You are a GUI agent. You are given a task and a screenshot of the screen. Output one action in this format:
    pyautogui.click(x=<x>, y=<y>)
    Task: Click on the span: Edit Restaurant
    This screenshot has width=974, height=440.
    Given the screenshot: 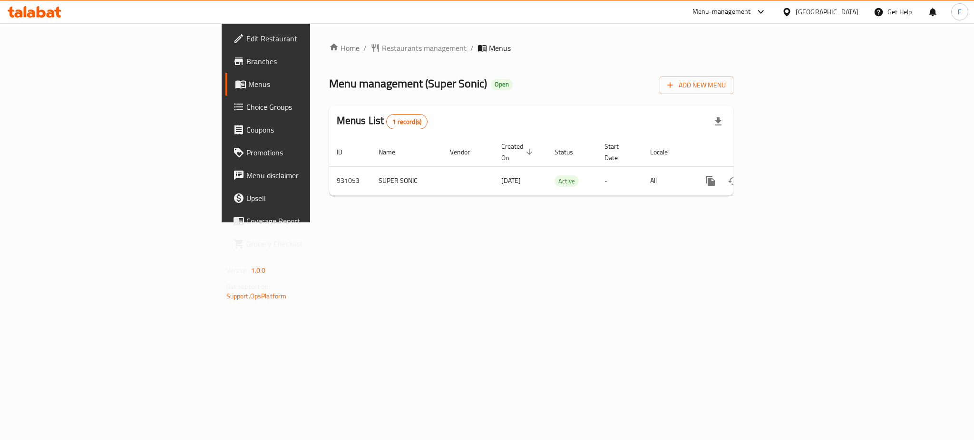 What is the action you would take?
    pyautogui.click(x=312, y=39)
    